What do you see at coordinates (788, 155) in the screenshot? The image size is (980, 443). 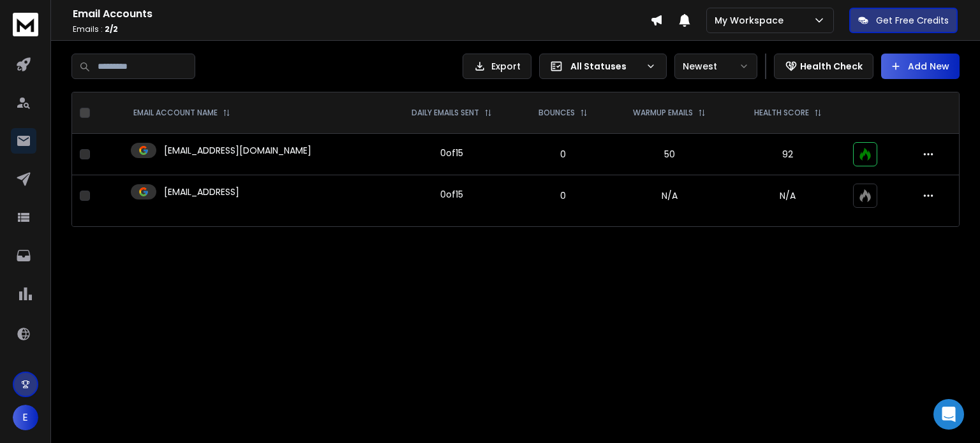 I see `td: 92` at bounding box center [788, 155].